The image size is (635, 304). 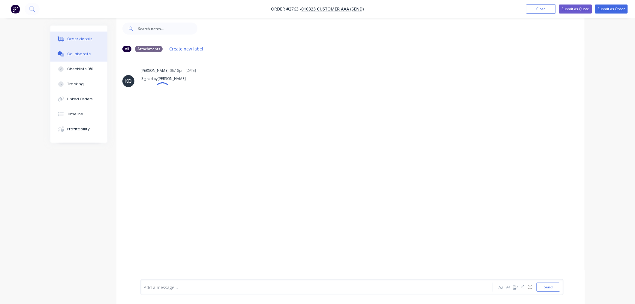 What do you see at coordinates (541, 9) in the screenshot?
I see `button: Close` at bounding box center [541, 9].